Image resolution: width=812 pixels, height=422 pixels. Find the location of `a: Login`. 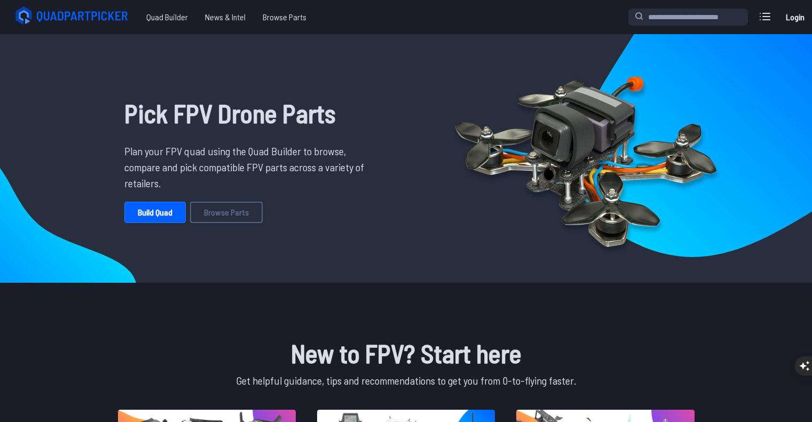

a: Login is located at coordinates (795, 17).